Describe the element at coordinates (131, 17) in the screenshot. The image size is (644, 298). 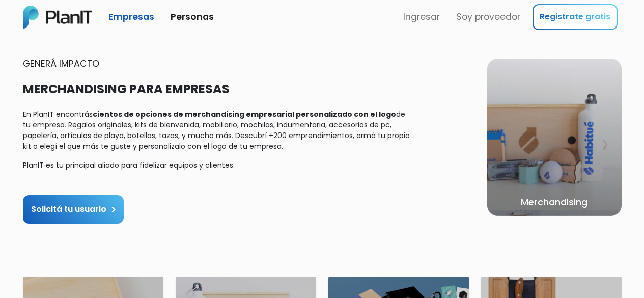
I see `p: Empresas` at that location.